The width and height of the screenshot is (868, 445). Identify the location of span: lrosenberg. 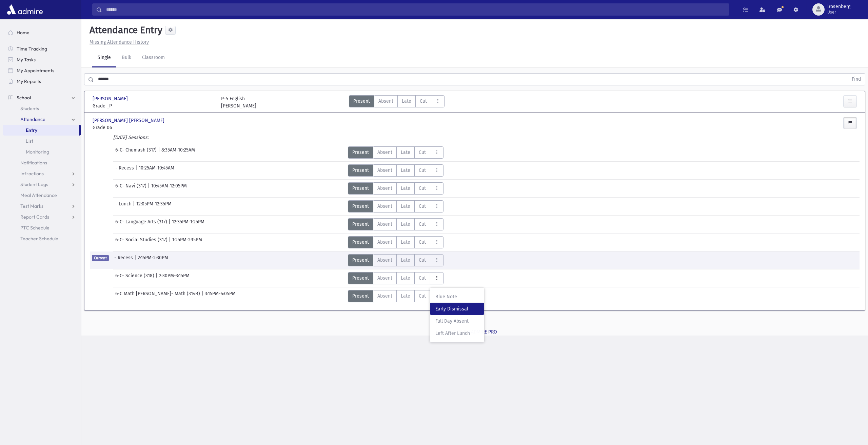
(839, 7).